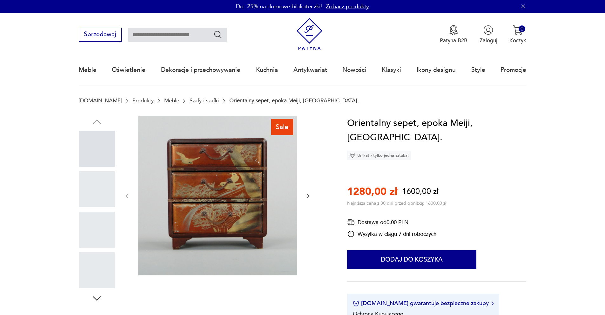 This screenshot has height=315, width=605. I want to click on button: Dodaj do koszyka, so click(412, 260).